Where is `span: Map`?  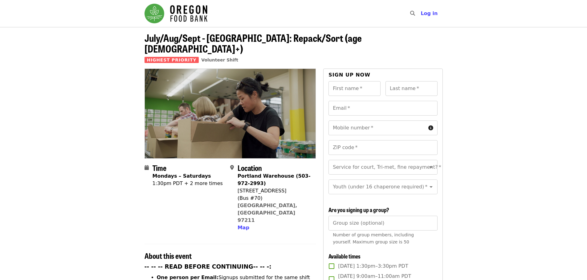
span: Map is located at coordinates (243, 228).